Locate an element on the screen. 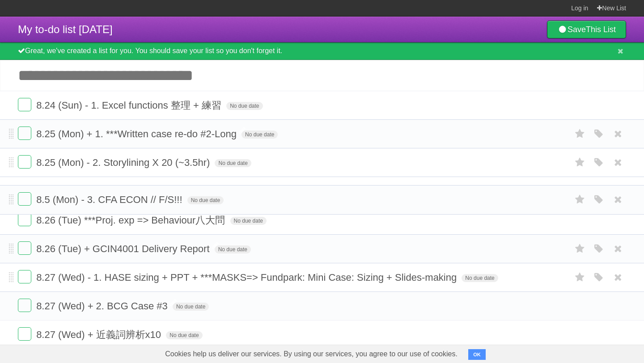  span: 8.24 (Sun) - 1. Excel functions 整理 + 練習 is located at coordinates (130, 105).